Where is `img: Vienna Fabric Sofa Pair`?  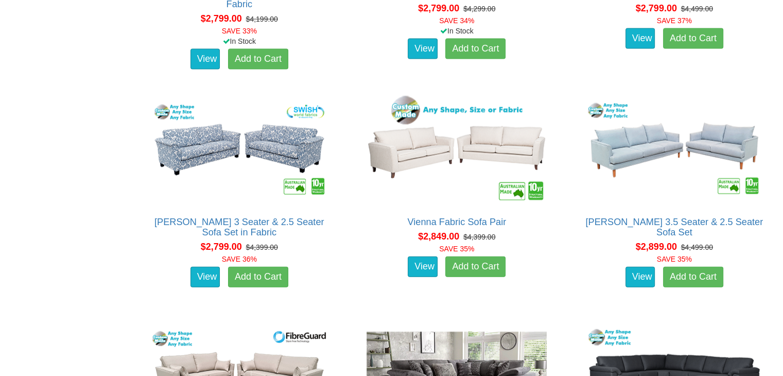
img: Vienna Fabric Sofa Pair is located at coordinates (456, 150).